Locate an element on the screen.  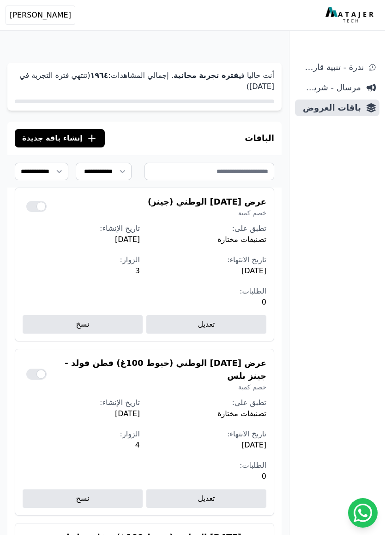
span: باقات العروض is located at coordinates (329, 108).